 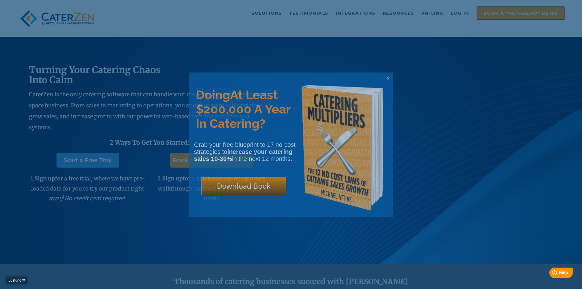 What do you see at coordinates (388, 79) in the screenshot?
I see `div: x` at bounding box center [388, 79].